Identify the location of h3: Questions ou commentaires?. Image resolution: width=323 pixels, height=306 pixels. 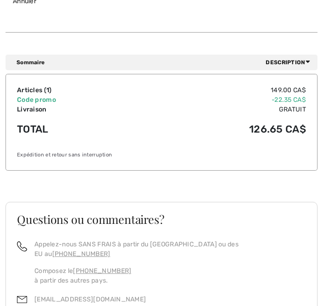
(162, 219).